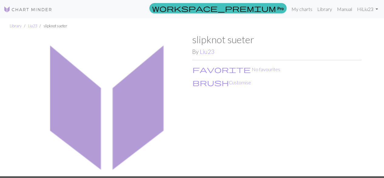 The width and height of the screenshot is (384, 178). Describe the element at coordinates (222, 69) in the screenshot. I see `i: Favourite` at that location.